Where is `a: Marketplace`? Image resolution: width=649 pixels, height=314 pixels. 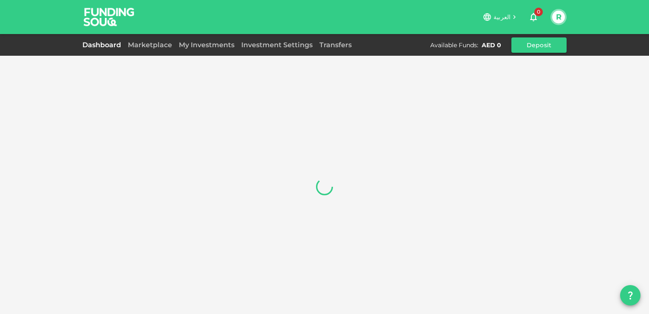 a: Marketplace is located at coordinates (150, 45).